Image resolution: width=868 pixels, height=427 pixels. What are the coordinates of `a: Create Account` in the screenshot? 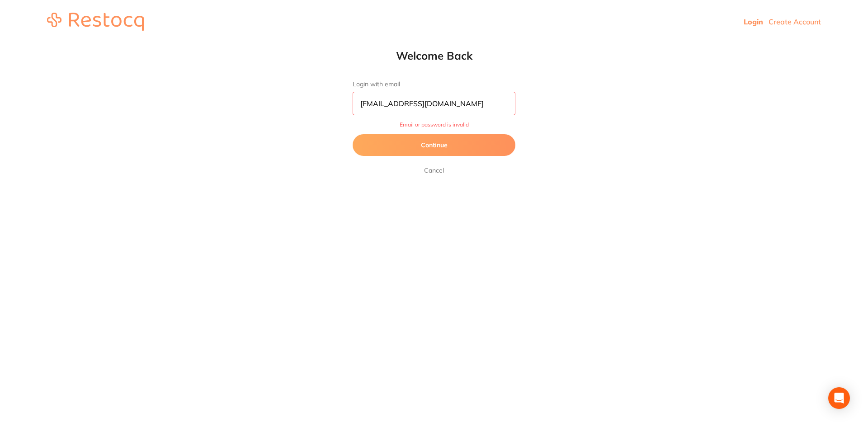 It's located at (795, 21).